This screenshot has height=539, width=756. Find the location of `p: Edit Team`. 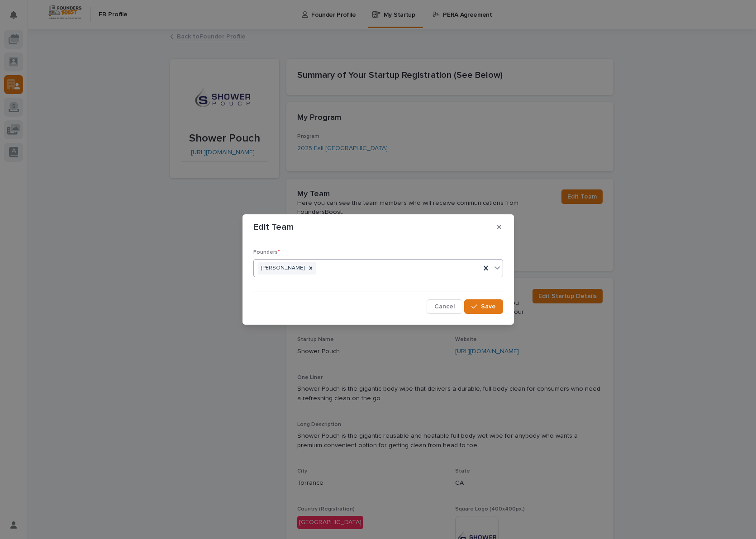

p: Edit Team is located at coordinates (273, 227).